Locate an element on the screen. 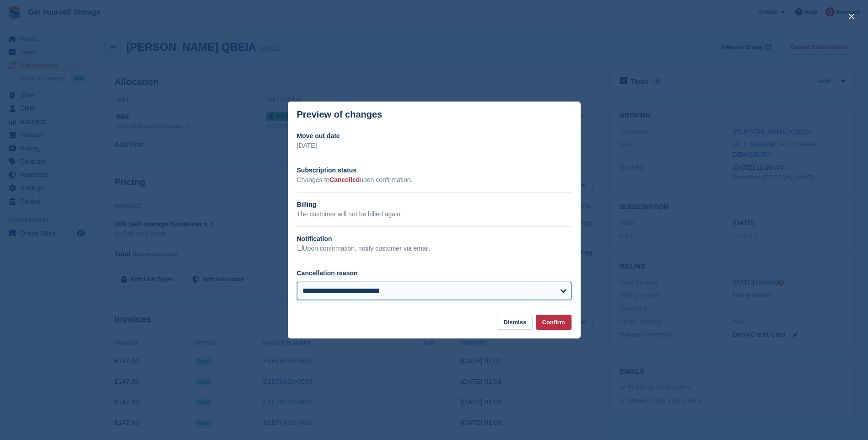 The image size is (868, 440). button: Dismiss is located at coordinates (515, 322).